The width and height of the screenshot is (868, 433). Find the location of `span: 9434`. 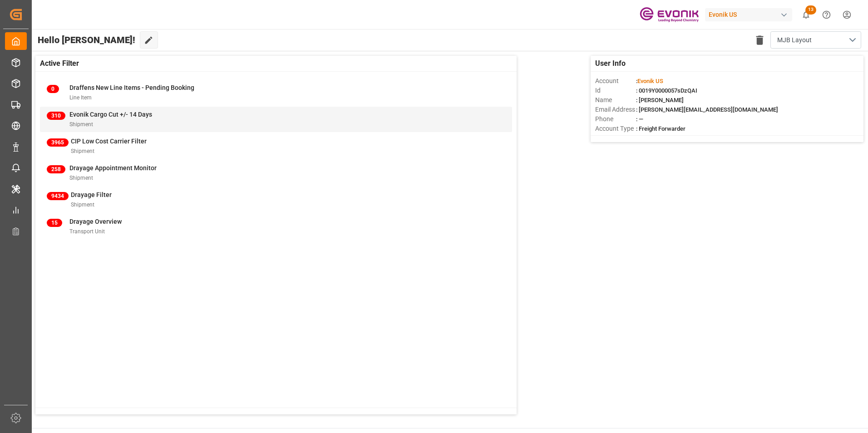

span: 9434 is located at coordinates (57, 196).